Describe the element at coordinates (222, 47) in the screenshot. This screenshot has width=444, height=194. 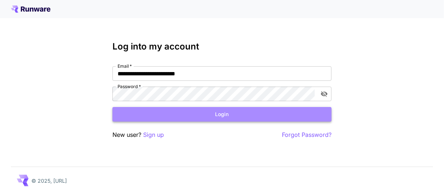
I see `h3: Log into my account` at that location.